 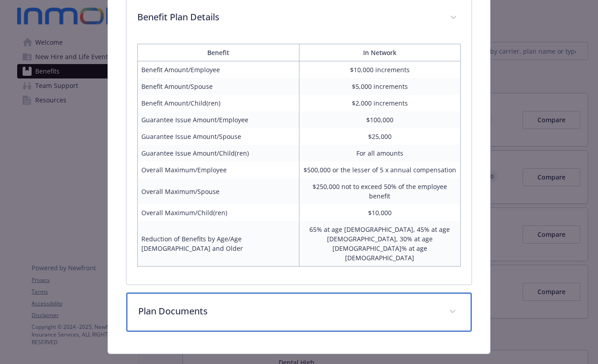 I want to click on th: Benefit, so click(x=218, y=53).